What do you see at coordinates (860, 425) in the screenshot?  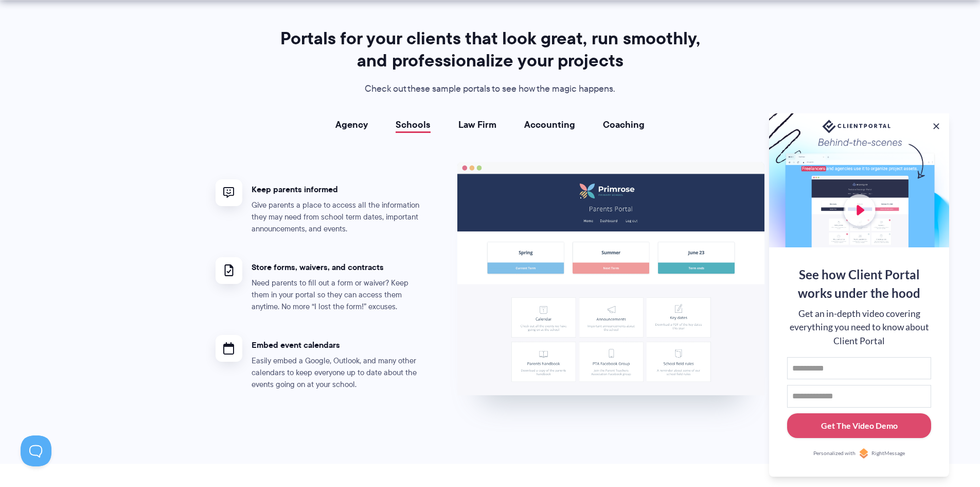 I see `div: Get The Video Demo` at bounding box center [860, 425].